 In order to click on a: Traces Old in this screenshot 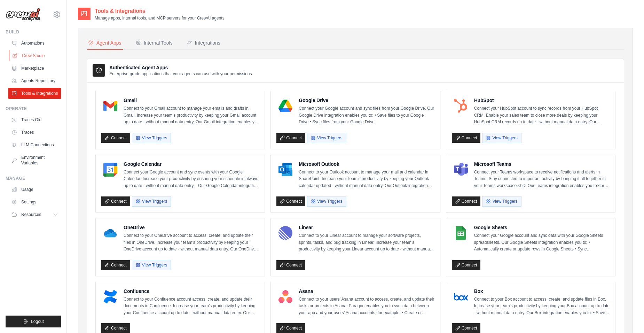, I will do `click(35, 120)`.